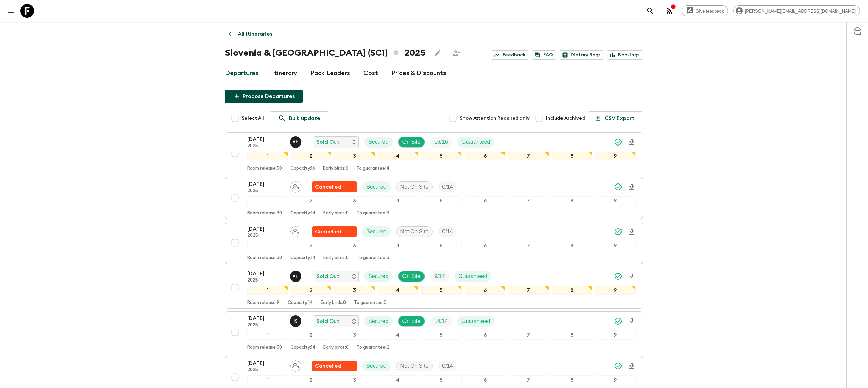 This screenshot has height=388, width=868. What do you see at coordinates (373, 347) in the screenshot?
I see `p: To guarantee: 2` at bounding box center [373, 347].